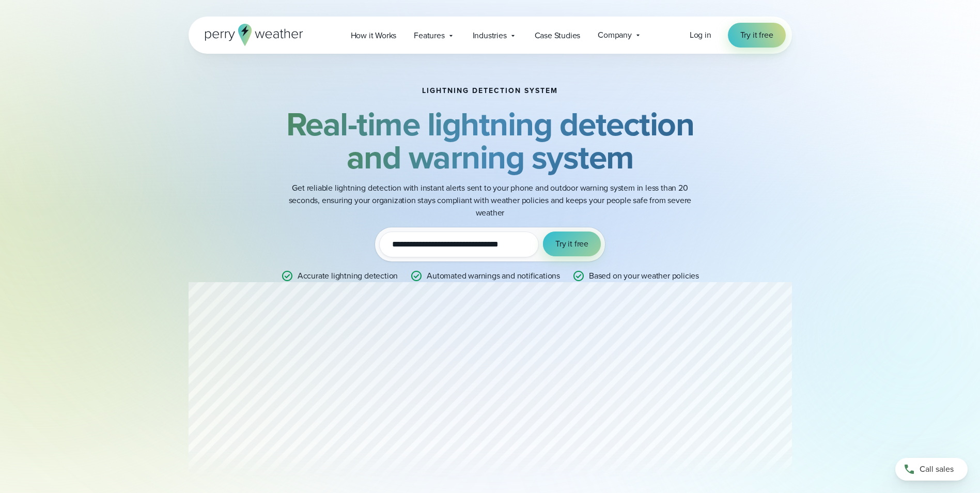 Image resolution: width=980 pixels, height=493 pixels. What do you see at coordinates (347, 276) in the screenshot?
I see `p: Accurate lightning detection` at bounding box center [347, 276].